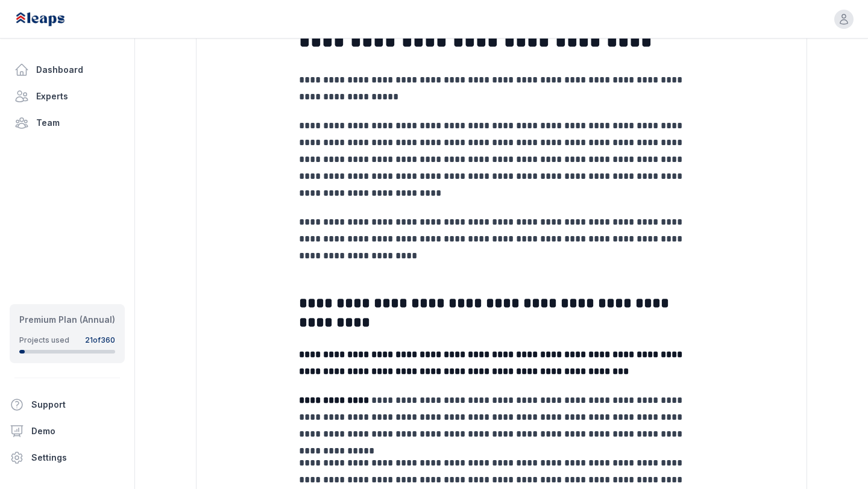 This screenshot has width=868, height=489. I want to click on div: 21 of 360, so click(100, 340).